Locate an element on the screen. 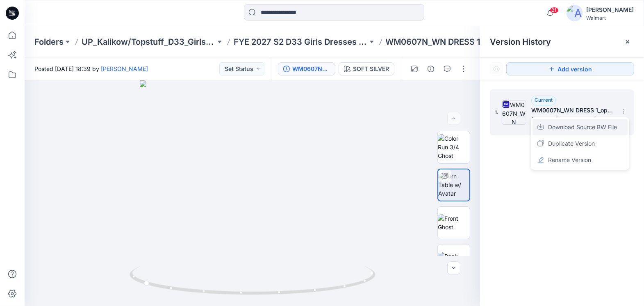  a: UP_Kalikow/Topstuff_D33_Girls Dresses is located at coordinates (148, 42).